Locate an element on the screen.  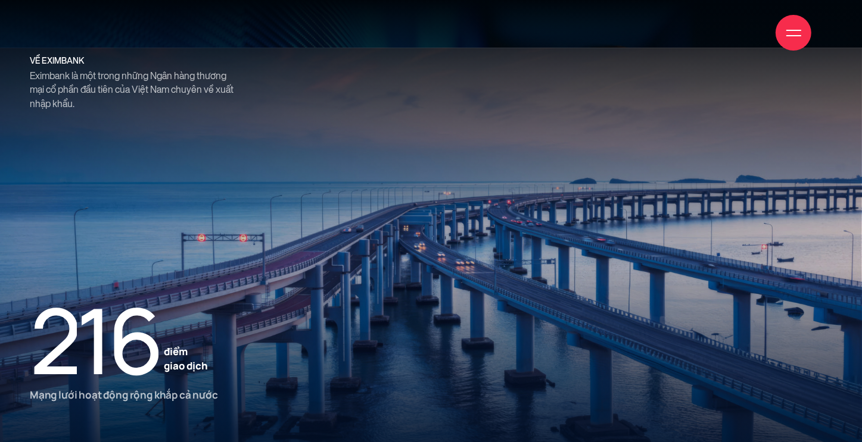
small: 1 is located at coordinates (92, 340).